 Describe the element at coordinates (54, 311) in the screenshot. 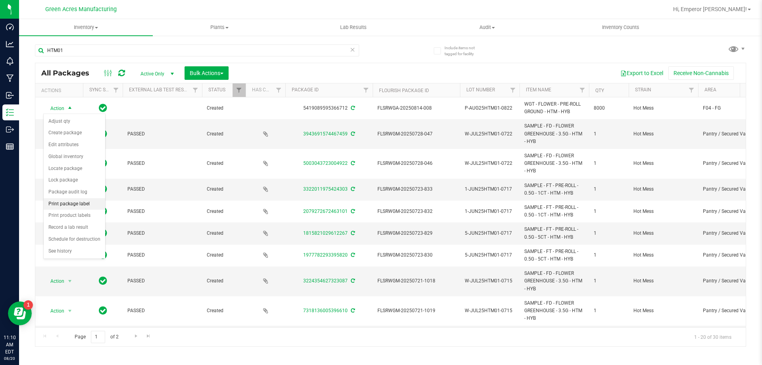

I see `span: Action` at that location.